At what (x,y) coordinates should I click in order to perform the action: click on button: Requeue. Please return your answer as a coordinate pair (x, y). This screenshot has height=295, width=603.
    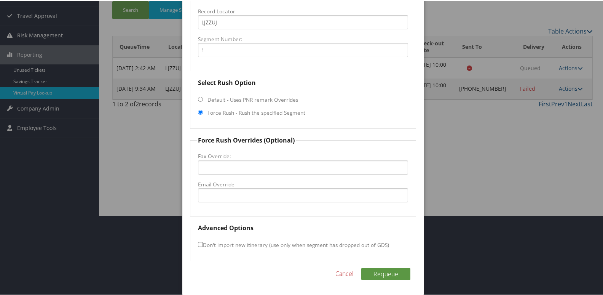
    Looking at the image, I should click on (386, 273).